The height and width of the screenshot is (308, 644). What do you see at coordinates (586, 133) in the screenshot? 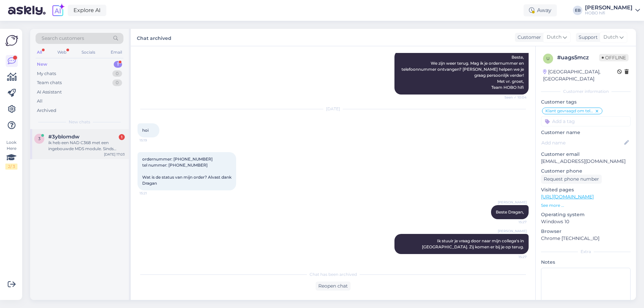
I see `p: Customer name` at bounding box center [586, 133].